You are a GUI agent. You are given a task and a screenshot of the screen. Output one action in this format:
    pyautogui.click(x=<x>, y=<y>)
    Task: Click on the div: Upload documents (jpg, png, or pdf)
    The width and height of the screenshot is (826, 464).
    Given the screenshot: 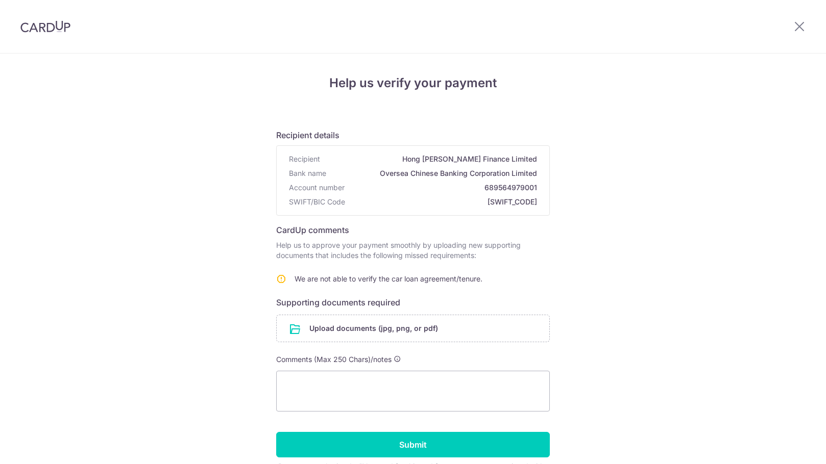 What is the action you would take?
    pyautogui.click(x=413, y=329)
    